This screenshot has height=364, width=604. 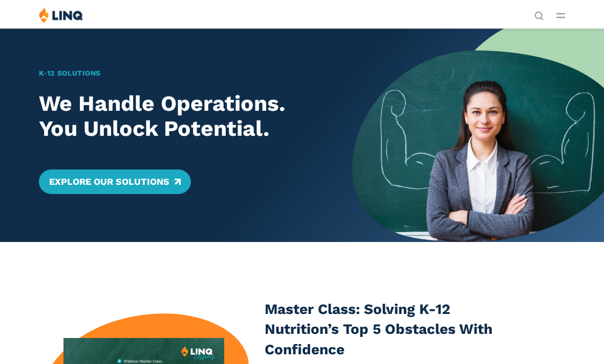 I want to click on img: LINQ | K‑12 Software, so click(x=60, y=15).